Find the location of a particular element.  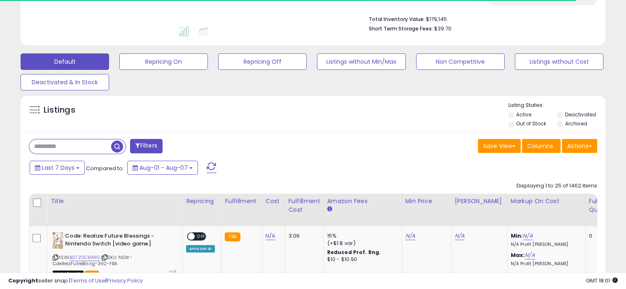

label: Active is located at coordinates (523, 114).